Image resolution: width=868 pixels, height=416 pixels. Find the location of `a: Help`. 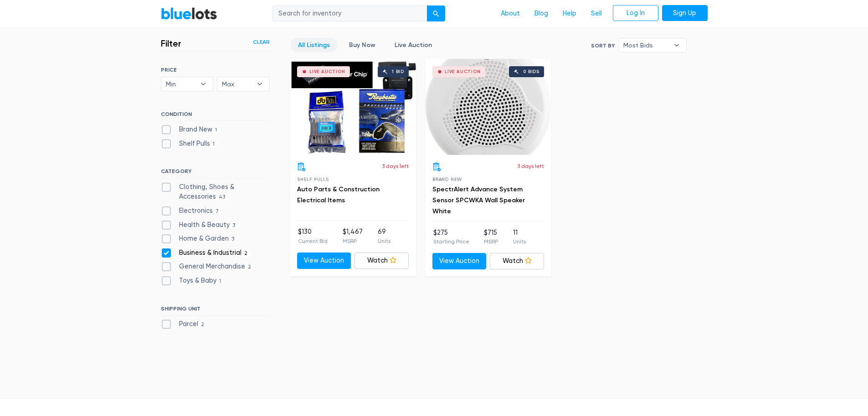

a: Help is located at coordinates (570, 14).